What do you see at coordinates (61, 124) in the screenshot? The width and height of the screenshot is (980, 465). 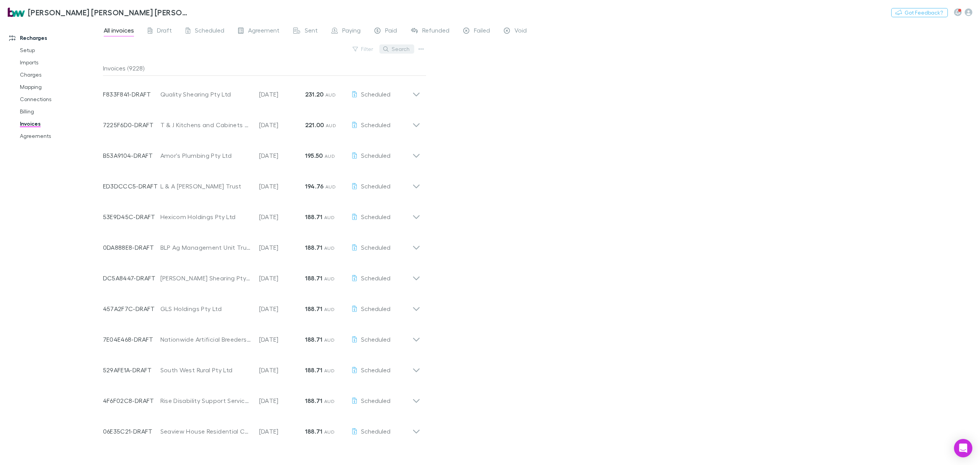 I see `a: Invoices` at bounding box center [61, 124].